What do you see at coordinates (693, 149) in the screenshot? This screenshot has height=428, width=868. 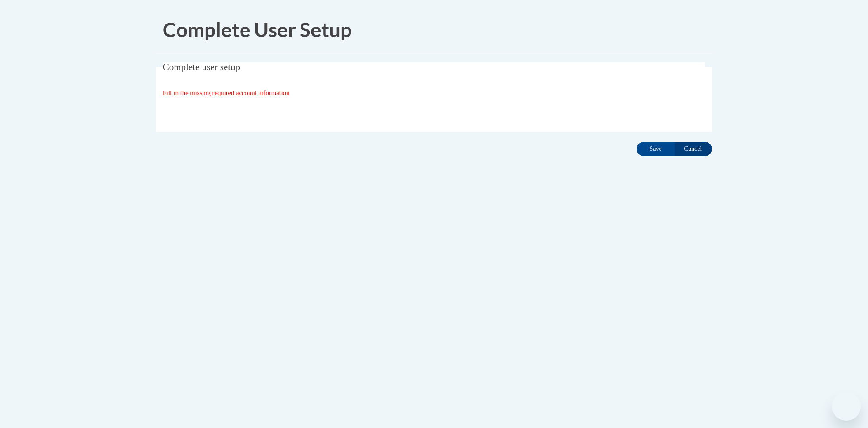 I see `input: Cancel` at bounding box center [693, 149].